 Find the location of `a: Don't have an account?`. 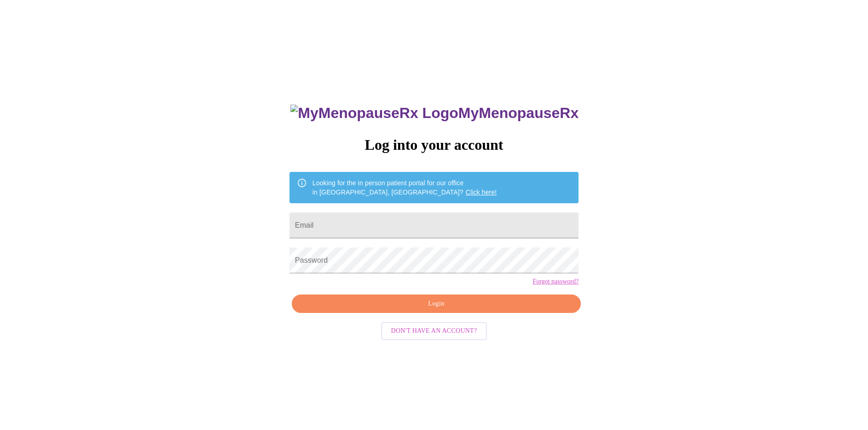

a: Don't have an account? is located at coordinates (434, 330).